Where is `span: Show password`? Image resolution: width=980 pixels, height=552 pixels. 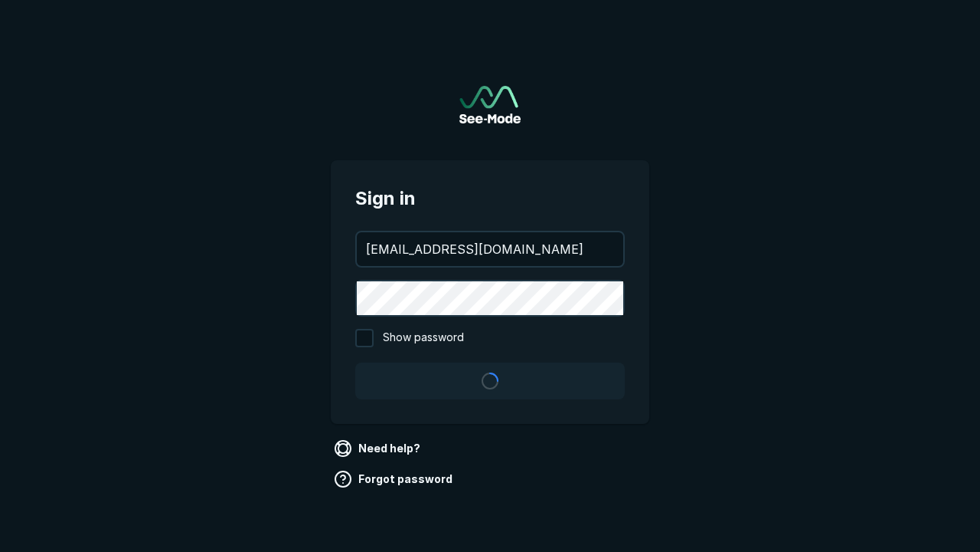
span: Show password is located at coordinates (424, 338).